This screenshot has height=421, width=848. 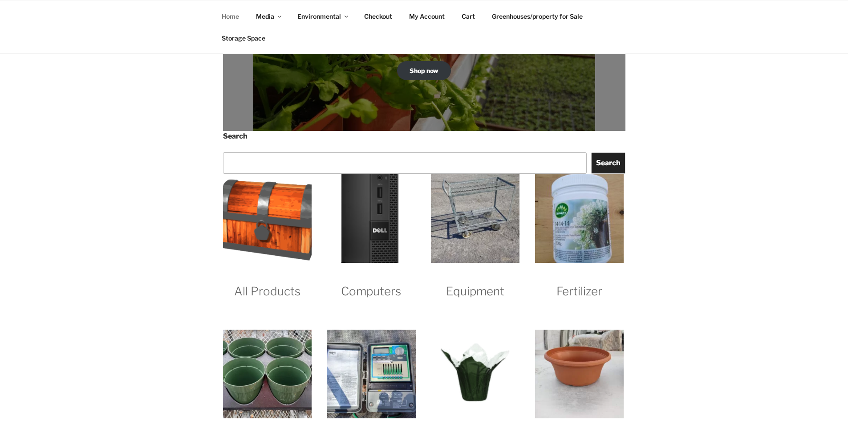 I want to click on img: All Products, so click(x=267, y=218).